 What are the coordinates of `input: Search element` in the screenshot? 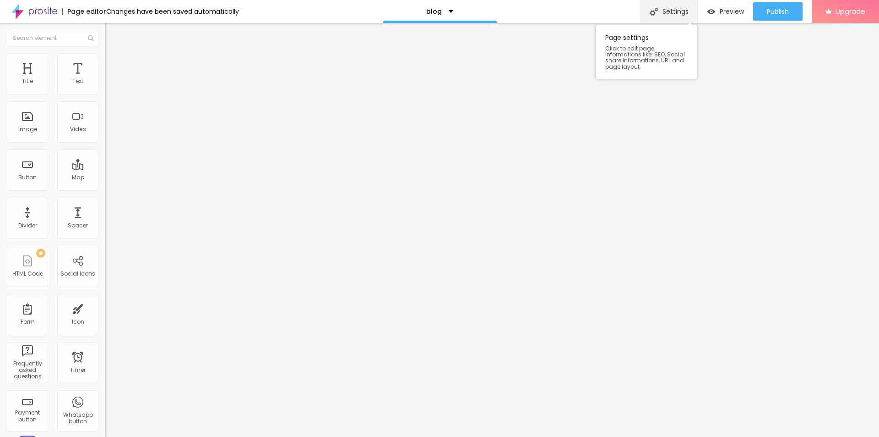 It's located at (53, 38).